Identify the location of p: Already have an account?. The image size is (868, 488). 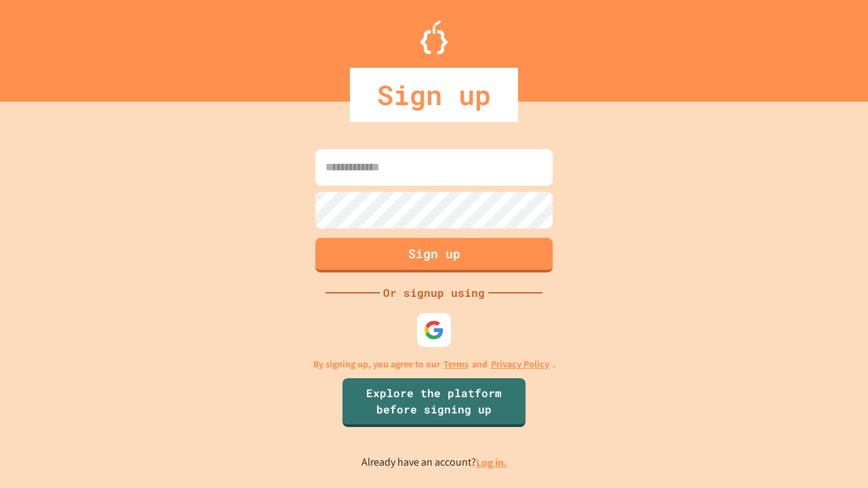
(434, 463).